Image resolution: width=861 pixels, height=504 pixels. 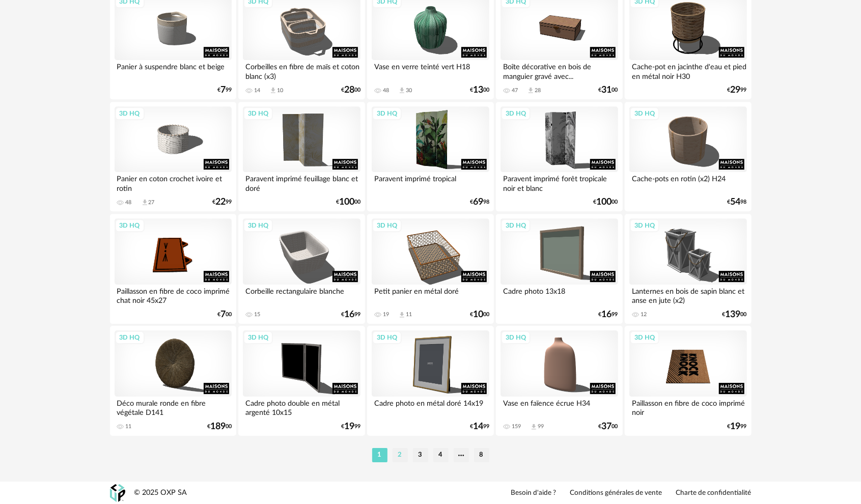 What do you see at coordinates (688, 269) in the screenshot?
I see `a: 3D HQ Lanternes en bois de sapin blanc et anse en jute (x2) 12 €13900` at bounding box center [688, 269].